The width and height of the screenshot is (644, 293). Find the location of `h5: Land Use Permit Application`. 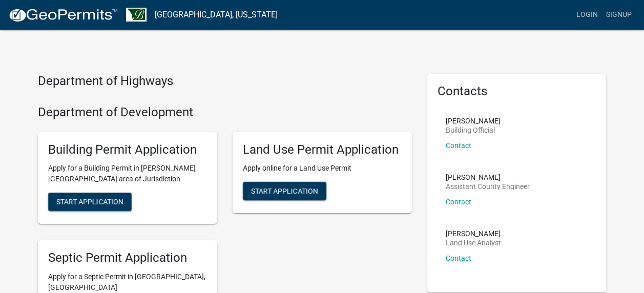

h5: Land Use Permit Application is located at coordinates (322, 149).